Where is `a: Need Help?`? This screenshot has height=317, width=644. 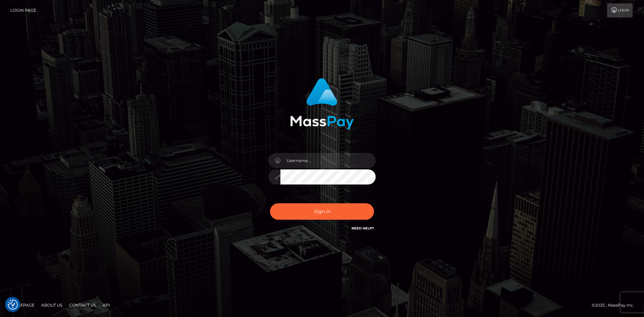
a: Need Help? is located at coordinates (362, 228).